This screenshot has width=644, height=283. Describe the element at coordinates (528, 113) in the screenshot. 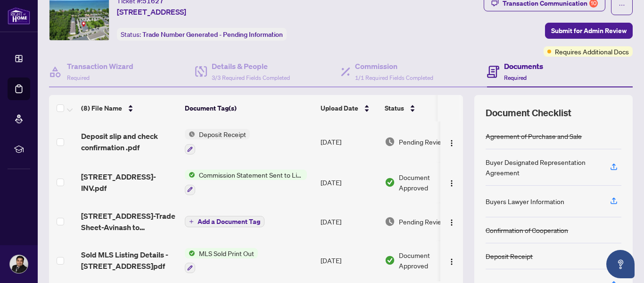

I see `span: Document Checklist` at that location.